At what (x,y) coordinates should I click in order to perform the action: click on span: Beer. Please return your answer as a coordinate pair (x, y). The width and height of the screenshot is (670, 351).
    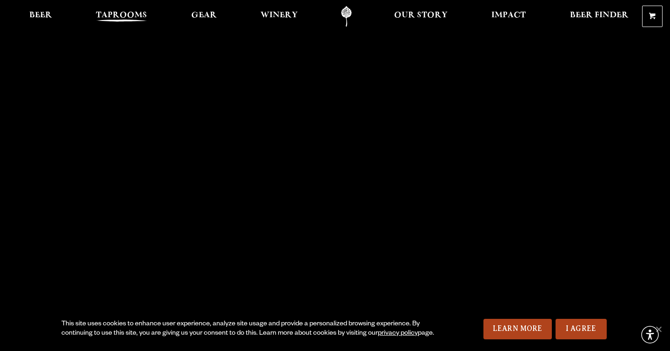
    Looking at the image, I should click on (41, 15).